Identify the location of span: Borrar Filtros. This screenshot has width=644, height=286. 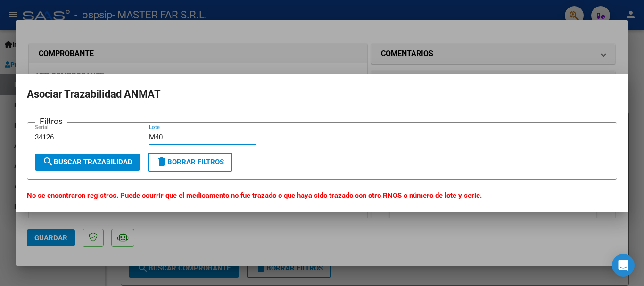
(190, 162).